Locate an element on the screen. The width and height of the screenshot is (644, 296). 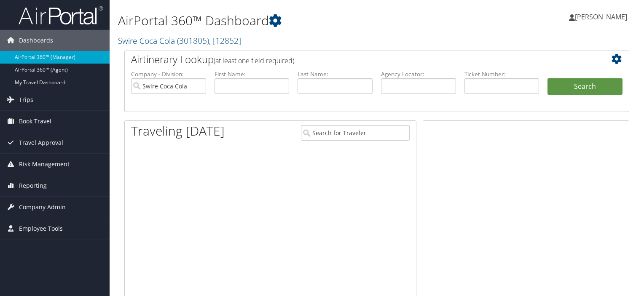
h1: AirPortal 360™ Dashboard is located at coordinates (290, 20).